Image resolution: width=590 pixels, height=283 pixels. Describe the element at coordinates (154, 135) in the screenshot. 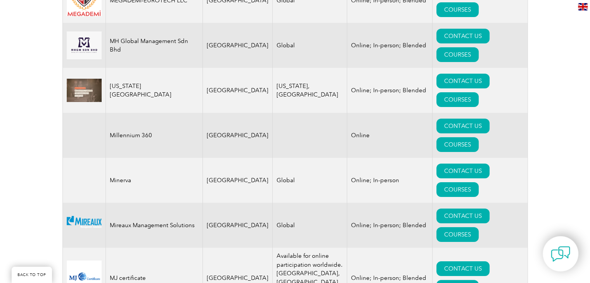

I see `td: Millennium 360` at that location.